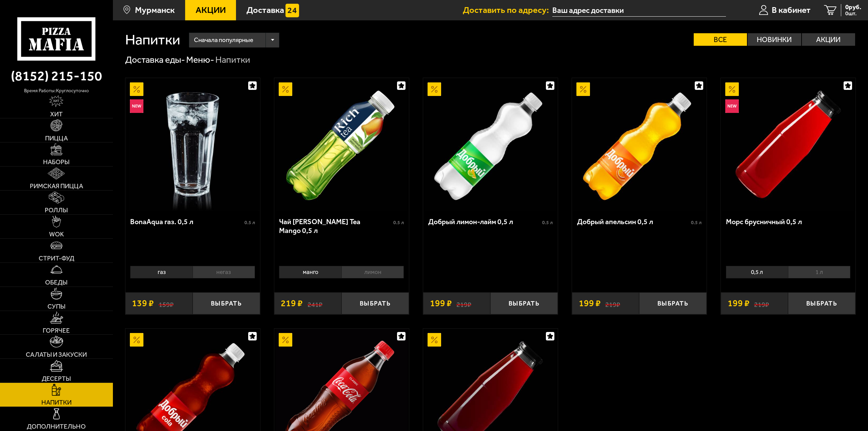 The height and width of the screenshot is (431, 868). What do you see at coordinates (508, 10) in the screenshot?
I see `span: Доставить по адресу:` at bounding box center [508, 10].